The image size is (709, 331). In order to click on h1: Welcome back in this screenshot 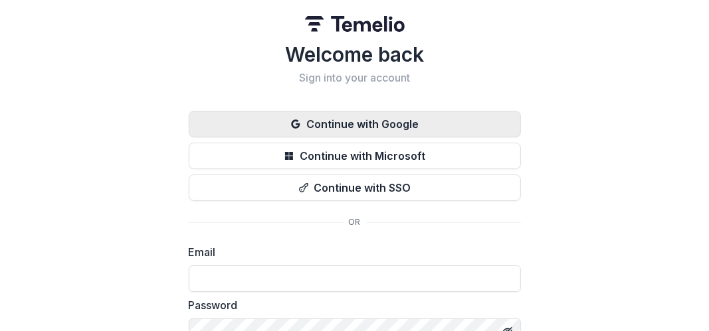, I will do `click(355, 54)`.